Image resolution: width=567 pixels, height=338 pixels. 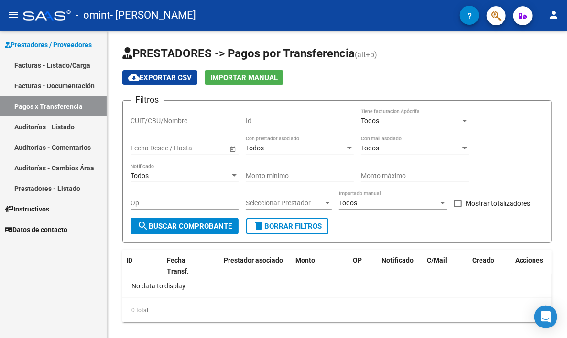 What do you see at coordinates (143, 226) in the screenshot?
I see `mat-icon: search` at bounding box center [143, 226].